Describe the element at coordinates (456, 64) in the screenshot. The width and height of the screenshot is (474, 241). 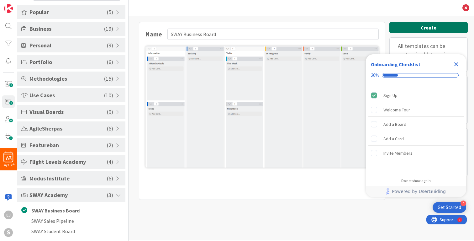
I see `div: Close Checklist` at that location.